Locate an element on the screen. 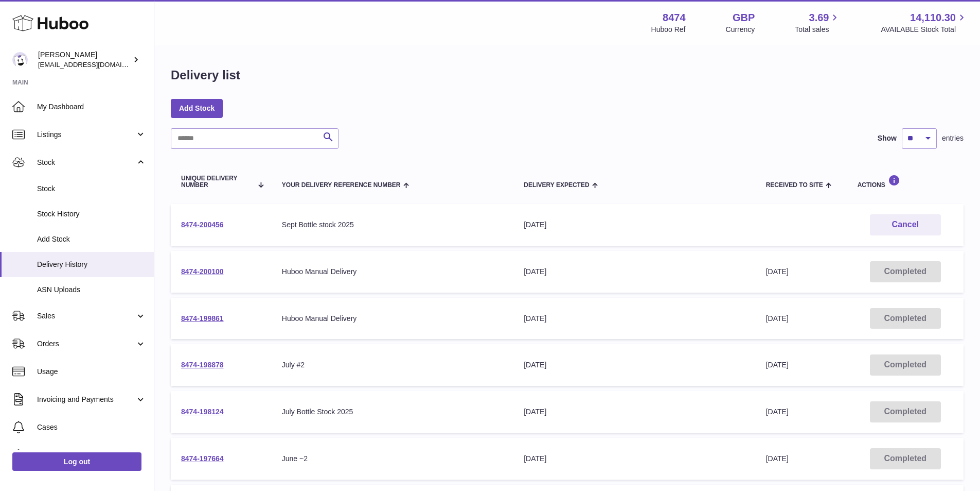  div: Actions is located at coordinates (906, 182).